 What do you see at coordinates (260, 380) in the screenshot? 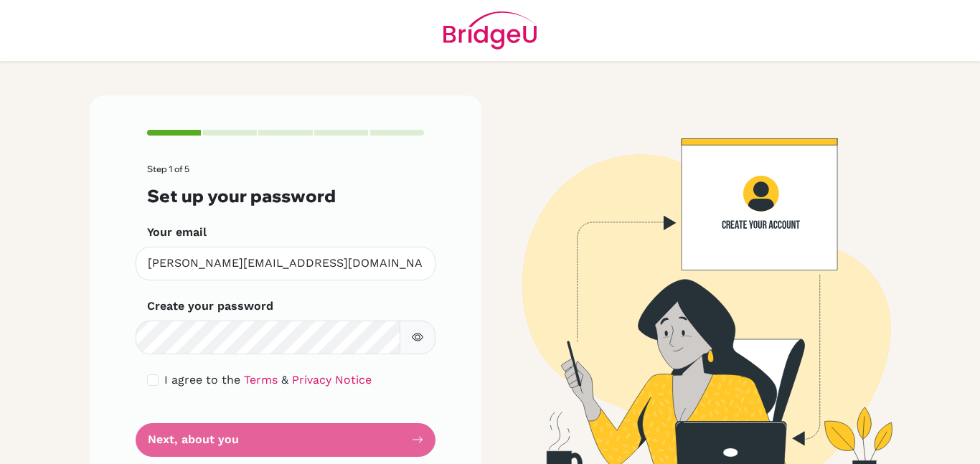
I see `a: Terms` at bounding box center [260, 380].